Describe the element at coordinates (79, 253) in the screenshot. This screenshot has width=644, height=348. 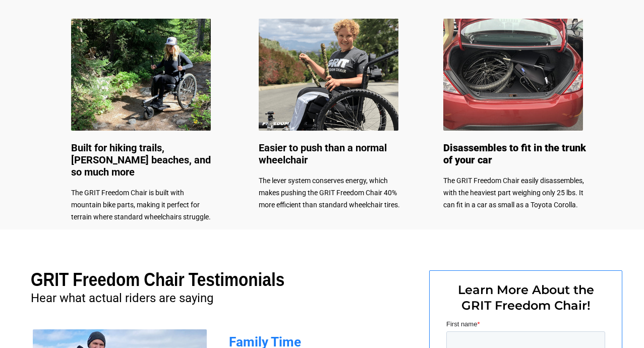
I see `input: Get more information` at that location.